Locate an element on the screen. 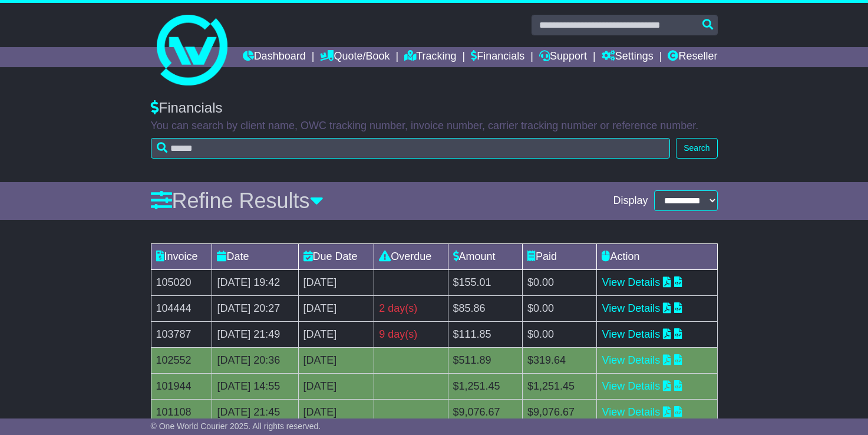 This screenshot has height=435, width=868. td: Action is located at coordinates (657, 256).